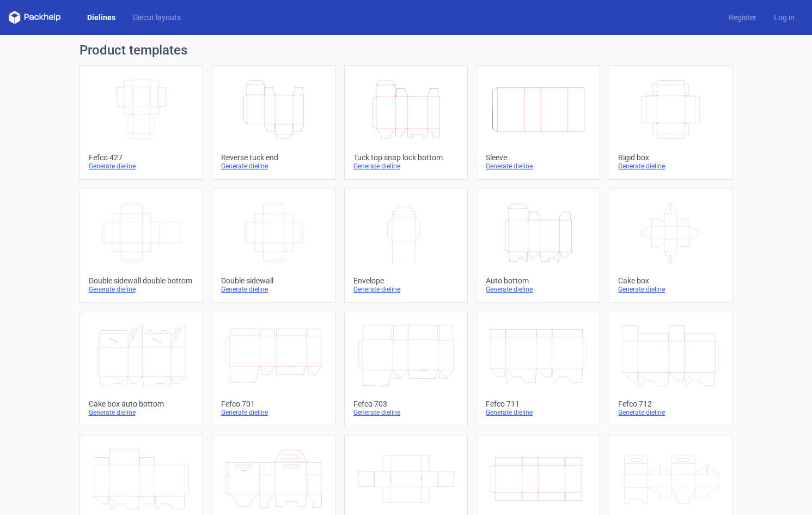  I want to click on a: Diecut layouts, so click(157, 18).